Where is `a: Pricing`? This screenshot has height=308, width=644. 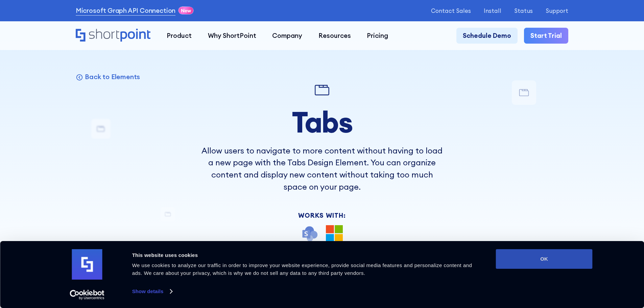 a: Pricing is located at coordinates (378, 36).